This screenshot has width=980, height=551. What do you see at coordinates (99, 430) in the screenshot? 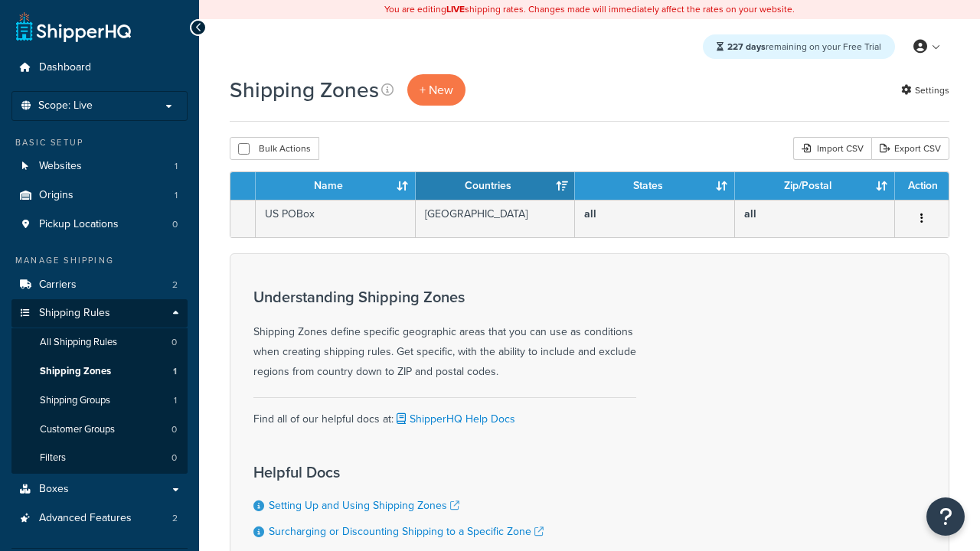
I see `li: Customer Groups` at bounding box center [99, 430].